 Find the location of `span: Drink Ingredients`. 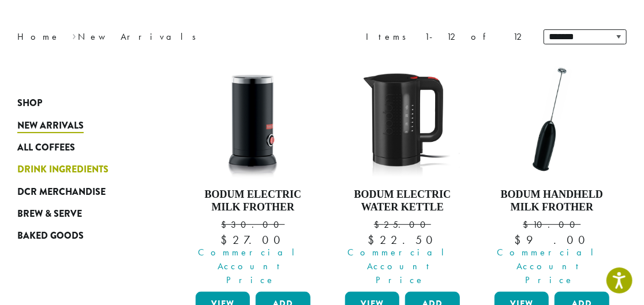

span: Drink Ingredients is located at coordinates (63, 169).